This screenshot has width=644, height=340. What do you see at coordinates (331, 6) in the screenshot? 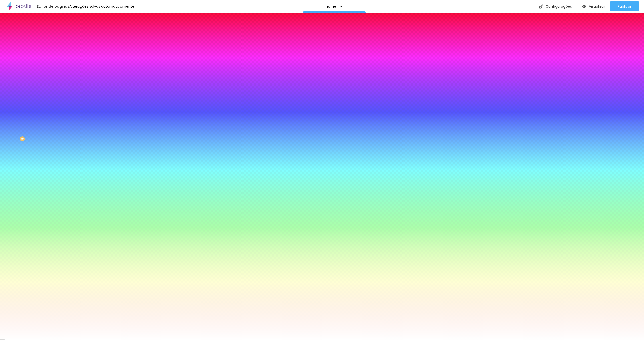
I see `p: home` at bounding box center [331, 6].